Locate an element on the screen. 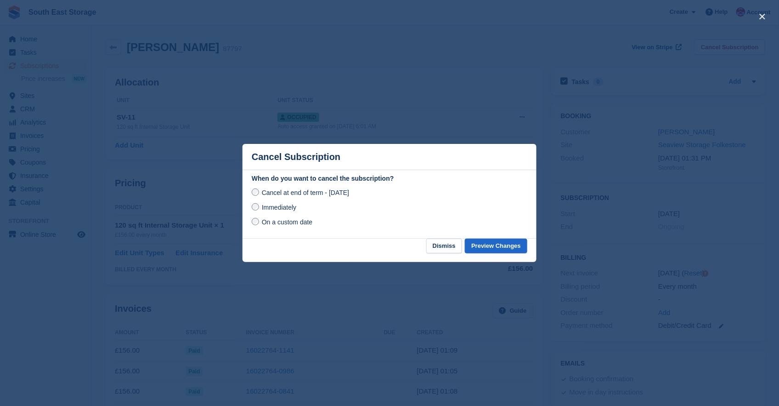  span: Immediately is located at coordinates (279, 207).